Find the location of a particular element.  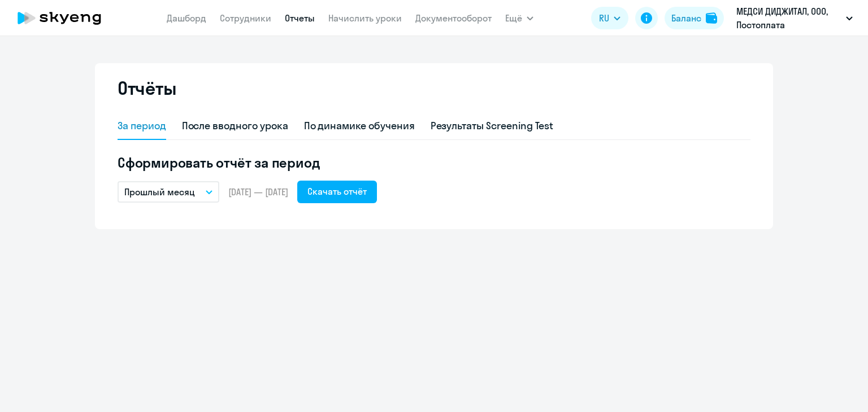

button: RU is located at coordinates (610, 18).